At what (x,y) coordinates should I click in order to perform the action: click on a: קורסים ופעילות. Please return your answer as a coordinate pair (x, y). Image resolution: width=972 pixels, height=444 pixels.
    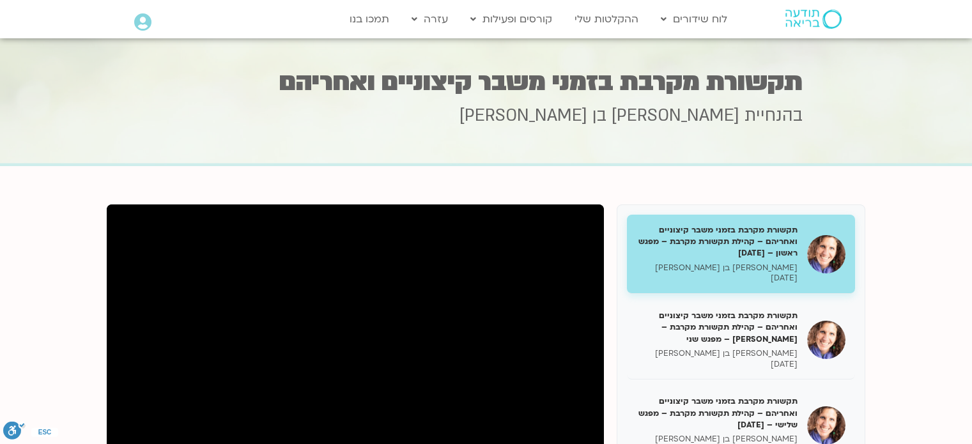
    Looking at the image, I should click on (511, 19).